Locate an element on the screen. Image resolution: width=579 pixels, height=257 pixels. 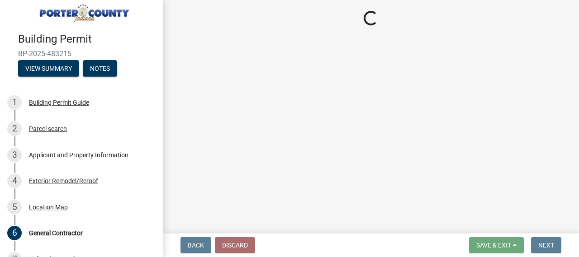
span: Next is located at coordinates (546, 245).